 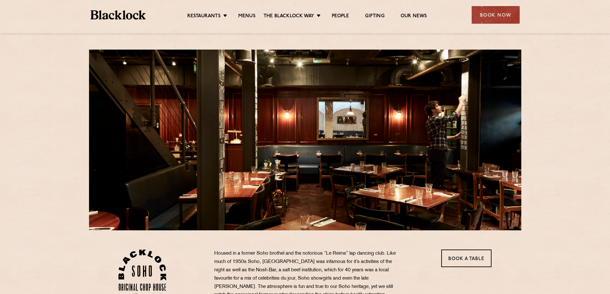 What do you see at coordinates (204, 17) in the screenshot?
I see `a: Restaurants` at bounding box center [204, 17].